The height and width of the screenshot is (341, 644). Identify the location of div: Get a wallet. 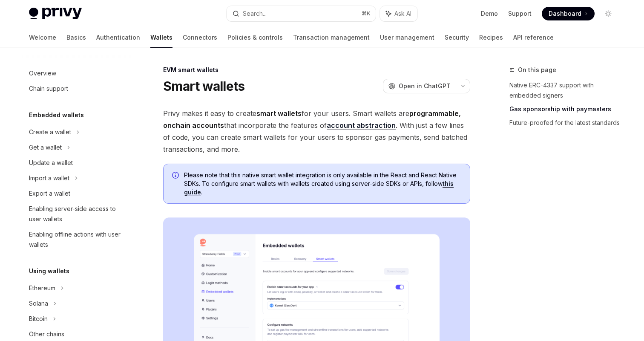
(45, 148).